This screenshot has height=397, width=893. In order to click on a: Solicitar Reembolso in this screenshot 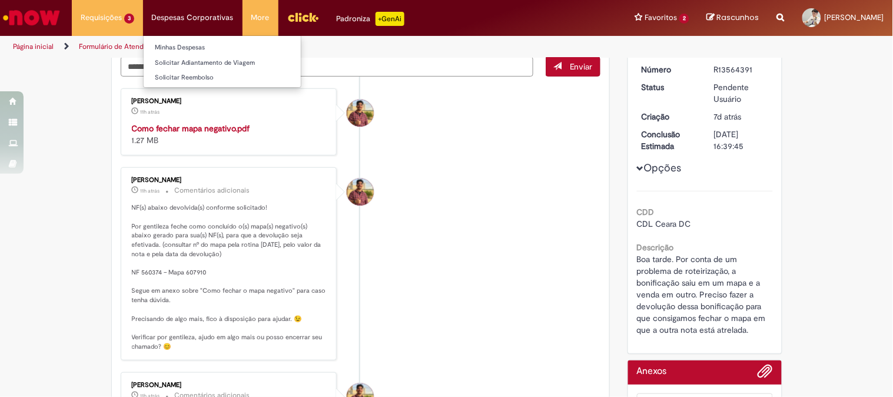, I will do `click(222, 78)`.